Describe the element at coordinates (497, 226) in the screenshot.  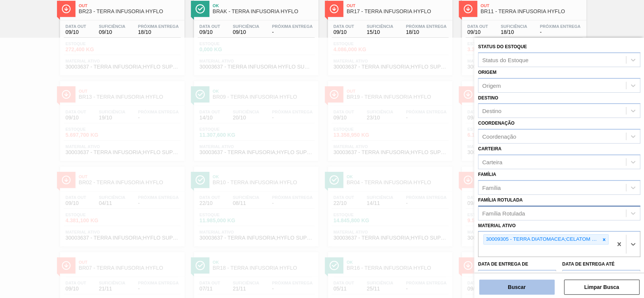
I see `label: Material ativo` at that location.